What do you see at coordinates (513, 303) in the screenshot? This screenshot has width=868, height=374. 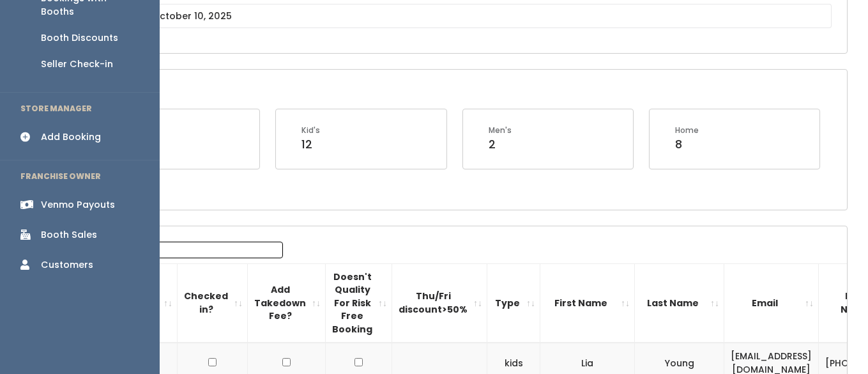 I see `th: Type: activate to sort column ascending` at bounding box center [513, 303].